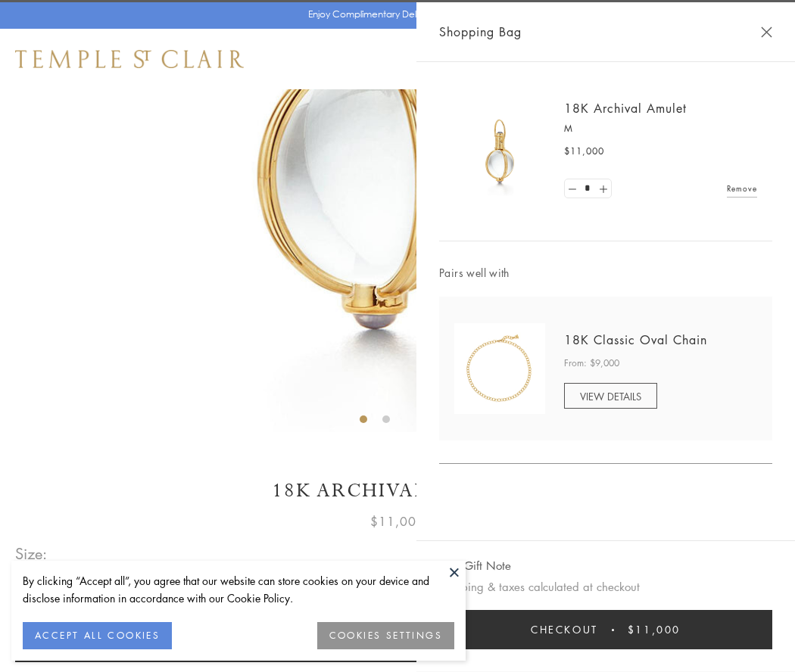 This screenshot has height=672, width=795. I want to click on a: 18K Classic Oval Chain, so click(635, 340).